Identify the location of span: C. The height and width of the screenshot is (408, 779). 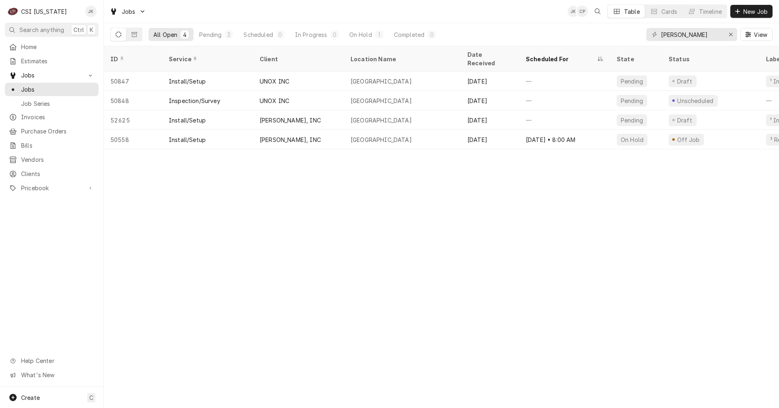
(91, 397).